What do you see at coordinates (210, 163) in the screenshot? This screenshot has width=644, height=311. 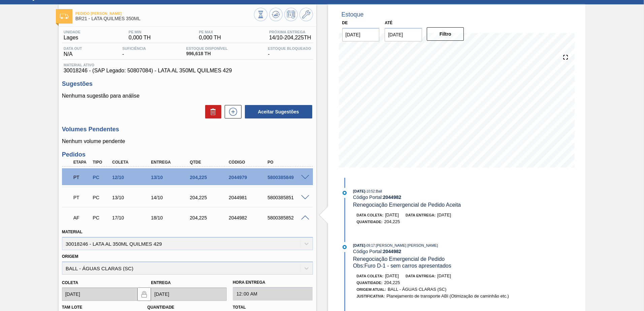 I see `div: Qtde` at bounding box center [210, 163].